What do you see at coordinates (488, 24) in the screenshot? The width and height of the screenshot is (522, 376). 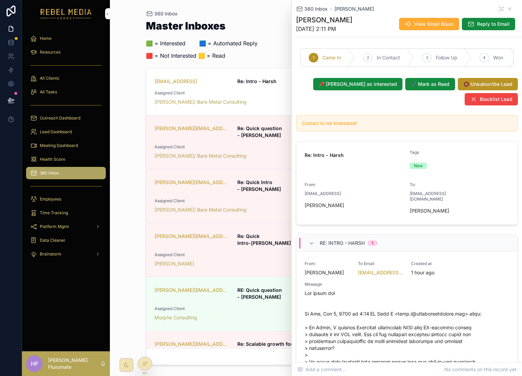 I see `button: Reply to Email` at bounding box center [488, 24].